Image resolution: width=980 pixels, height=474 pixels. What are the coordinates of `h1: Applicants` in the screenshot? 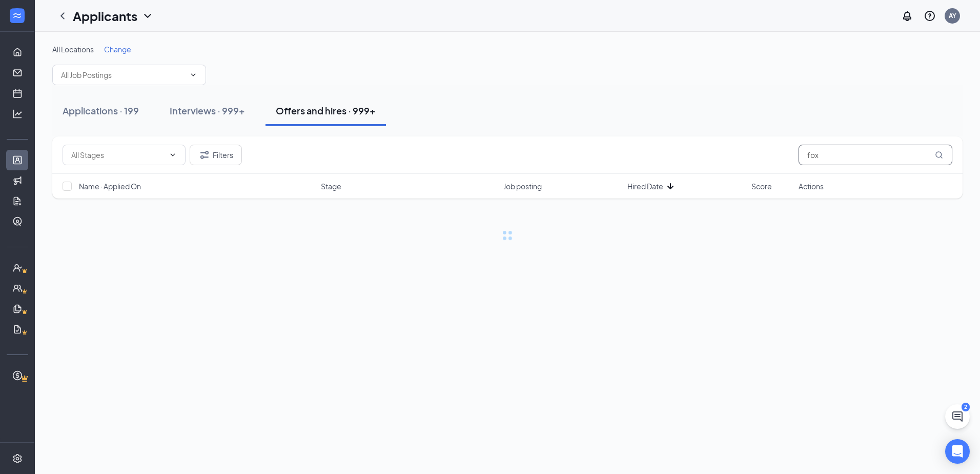 It's located at (105, 16).